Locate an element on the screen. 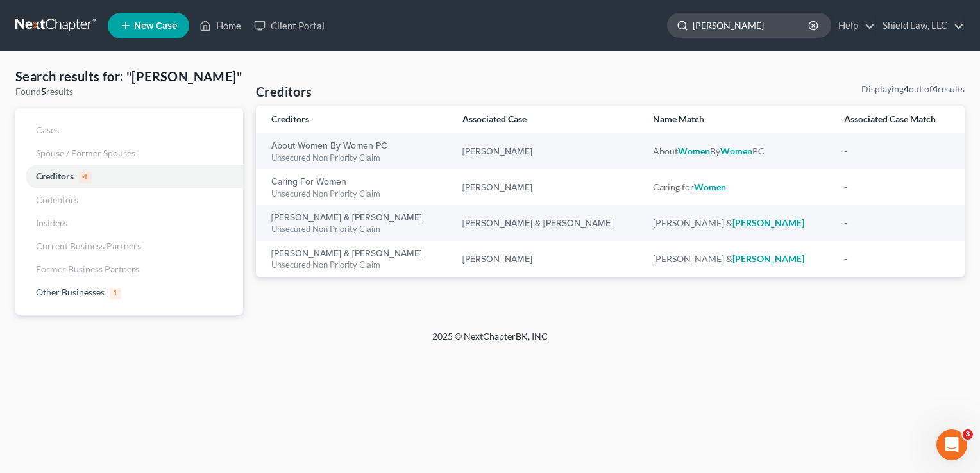 This screenshot has height=473, width=980. a: Creditors4 is located at coordinates (129, 177).